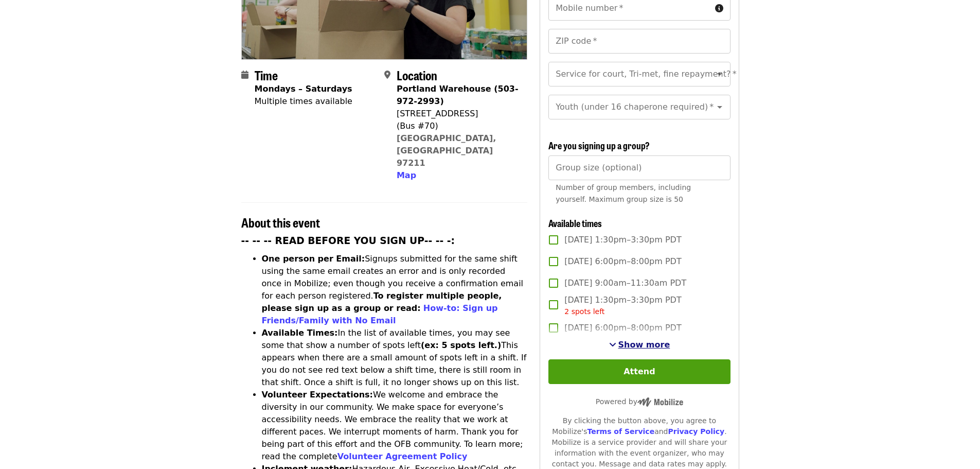 This screenshot has width=980, height=469. Describe the element at coordinates (395, 358) in the screenshot. I see `li: In the list of available times, you may see some that show a number of spots left This appears wh...` at that location.